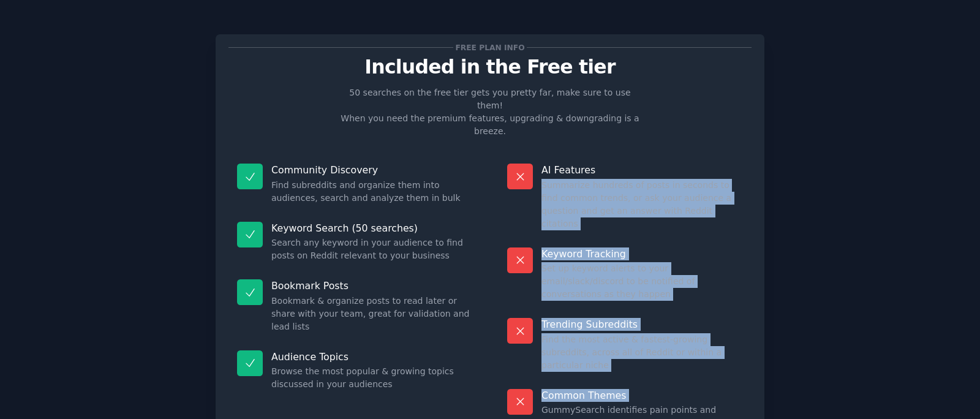 This screenshot has width=980, height=419. Describe the element at coordinates (642, 352) in the screenshot. I see `dd: Find the most active & fastest-growing subreddits, across all of Reddit or within a particular niche` at that location.